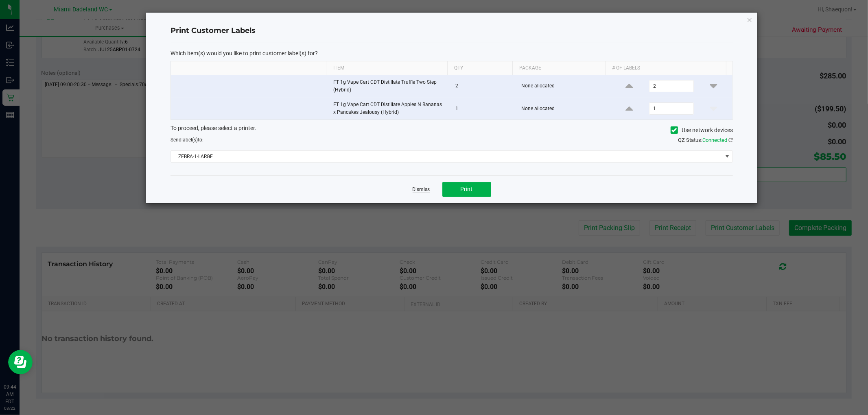  Describe the element at coordinates (189, 140) in the screenshot. I see `span: label(s)` at that location.